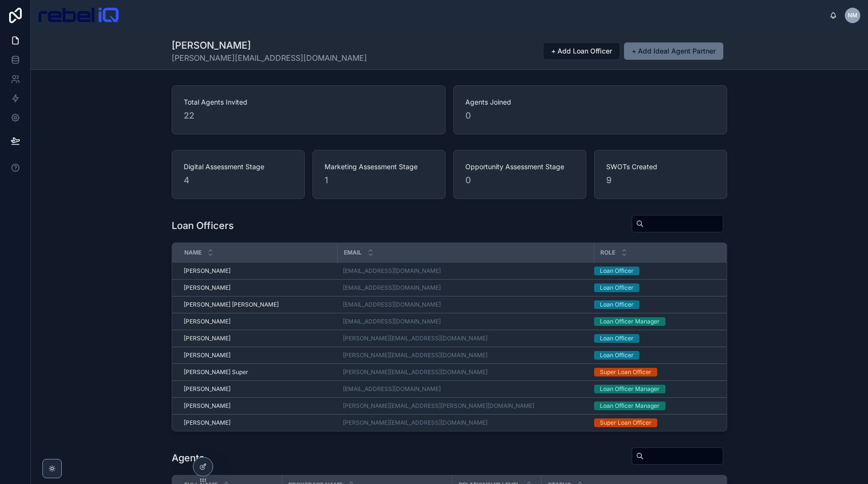  I want to click on span: Total Agents Invited, so click(309, 102).